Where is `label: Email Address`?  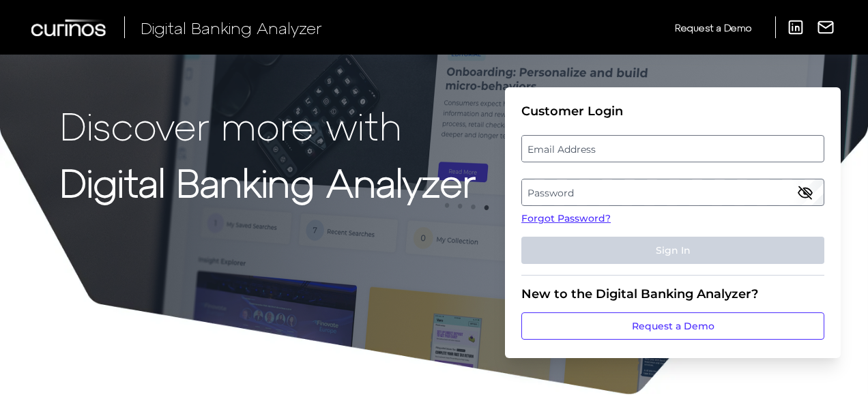
label: Email Address is located at coordinates (672, 149).